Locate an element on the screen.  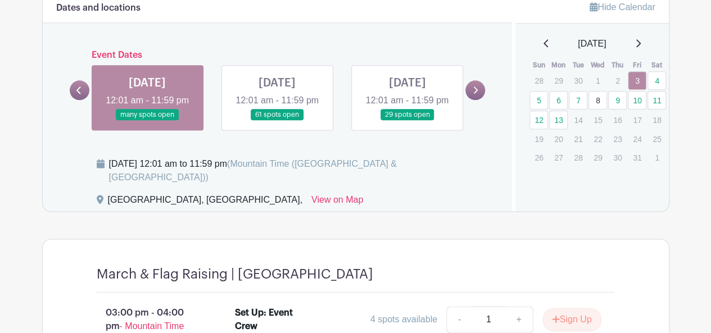
p: 14 is located at coordinates (578, 120).